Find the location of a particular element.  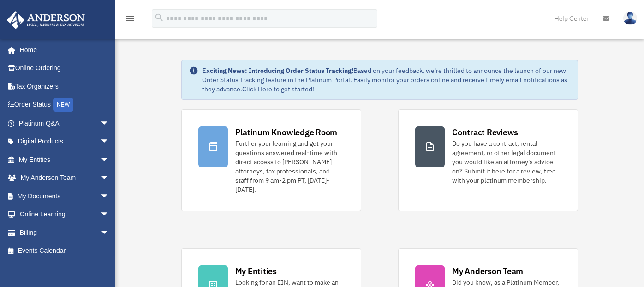

i: search is located at coordinates (159, 18).